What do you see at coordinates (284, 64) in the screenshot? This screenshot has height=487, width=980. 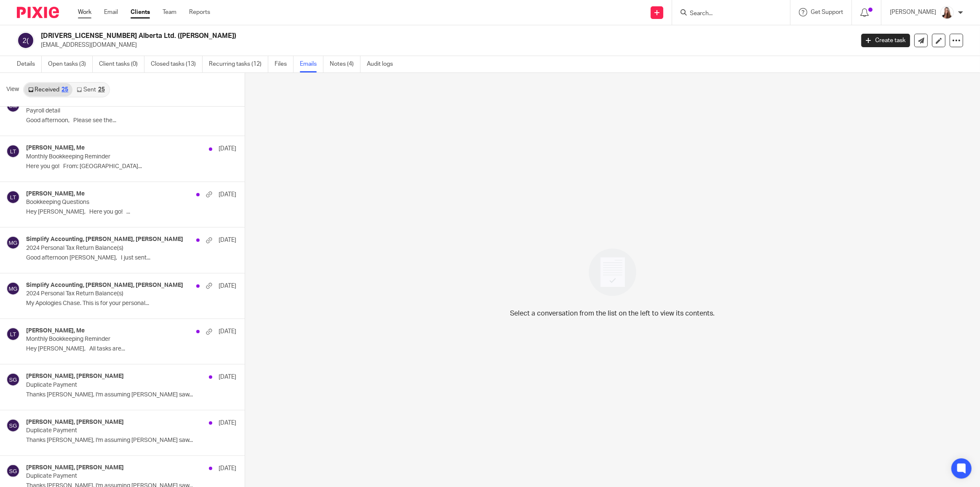 I see `a: Files` at bounding box center [284, 64].